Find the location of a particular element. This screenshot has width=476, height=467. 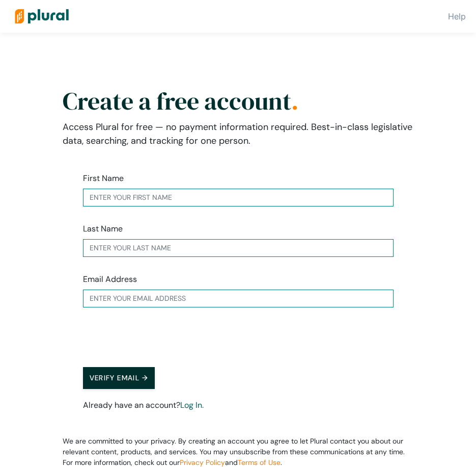

input: Enter your first name is located at coordinates (238, 197).